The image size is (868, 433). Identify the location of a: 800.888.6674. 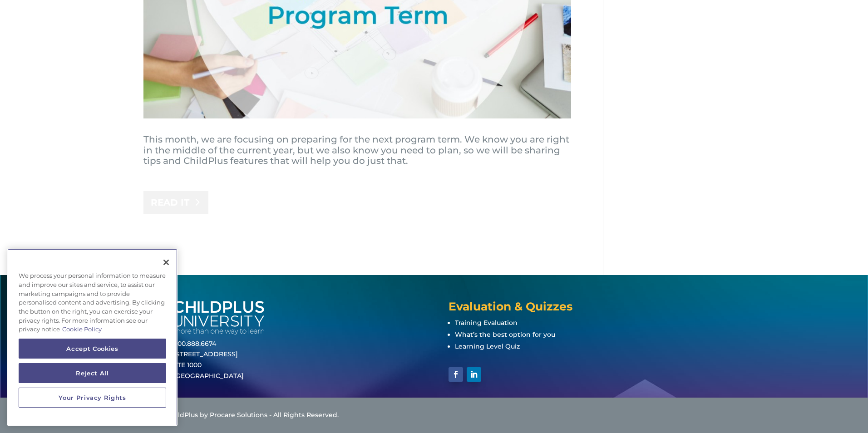
(195, 344).